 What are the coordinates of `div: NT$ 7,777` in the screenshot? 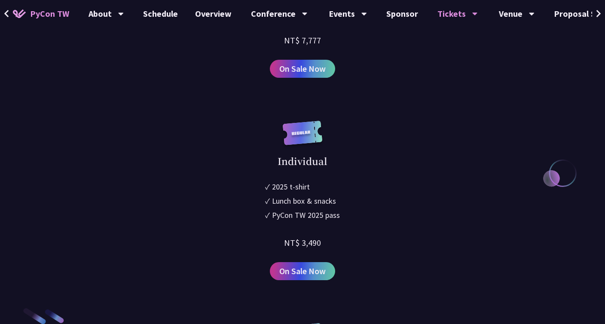 It's located at (302, 40).